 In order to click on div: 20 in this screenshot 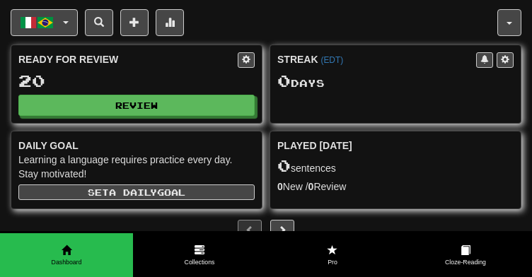, I will do `click(137, 81)`.